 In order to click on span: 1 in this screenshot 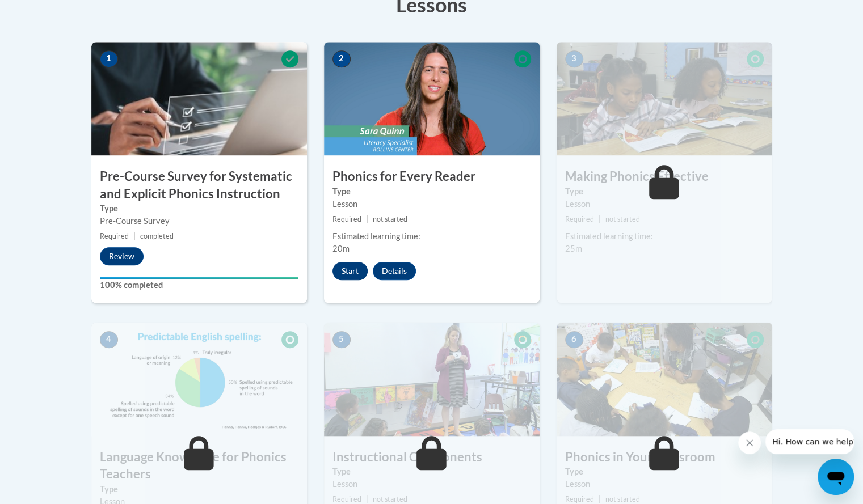, I will do `click(109, 59)`.